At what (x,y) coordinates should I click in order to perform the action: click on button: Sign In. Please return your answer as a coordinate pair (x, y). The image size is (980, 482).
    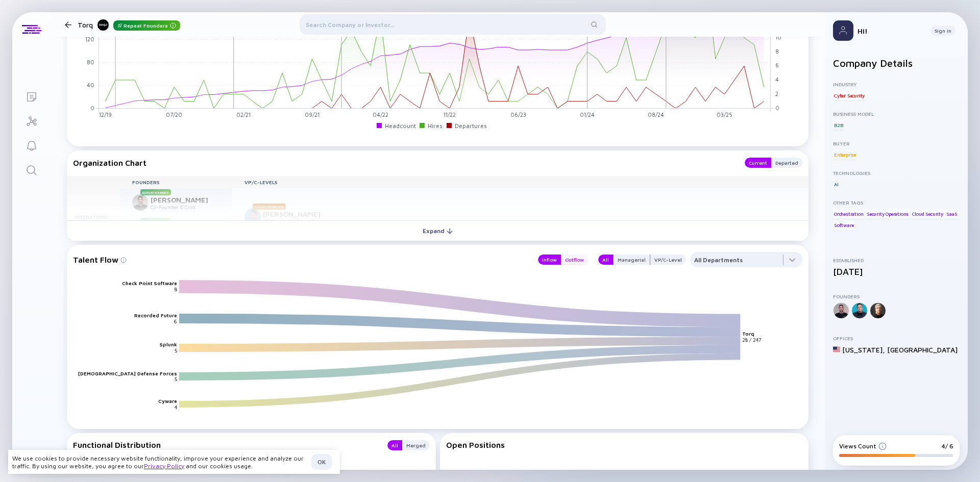
    Looking at the image, I should click on (943, 31).